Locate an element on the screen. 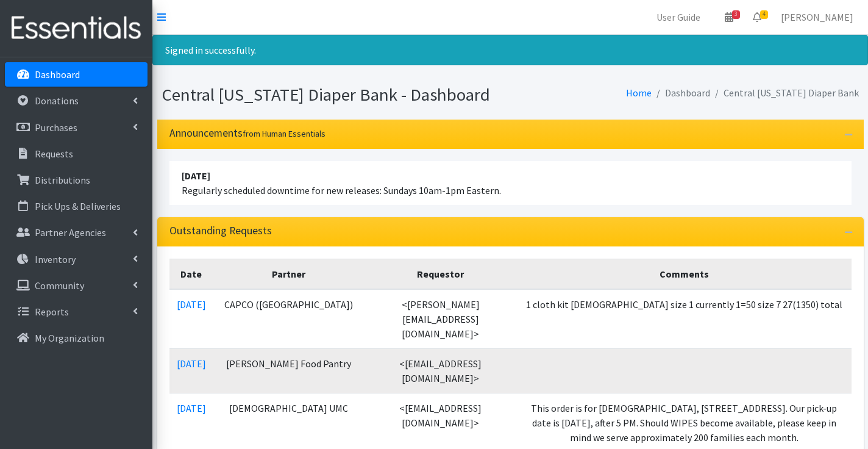  p: Community is located at coordinates (59, 286).